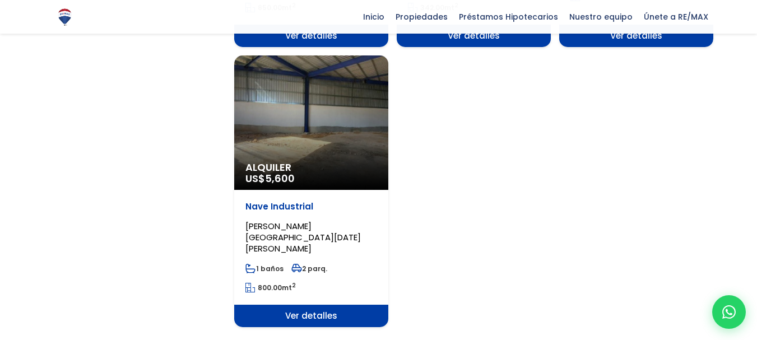  What do you see at coordinates (265, 268) in the screenshot?
I see `span: 1 baños` at bounding box center [265, 268].